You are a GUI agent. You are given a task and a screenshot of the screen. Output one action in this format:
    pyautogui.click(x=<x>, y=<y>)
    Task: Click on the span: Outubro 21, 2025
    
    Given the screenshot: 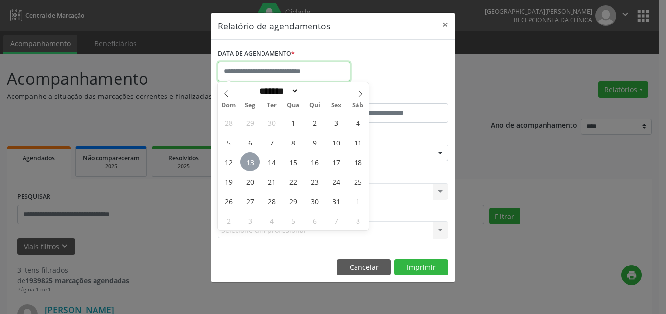 What is the action you would take?
    pyautogui.click(x=271, y=181)
    